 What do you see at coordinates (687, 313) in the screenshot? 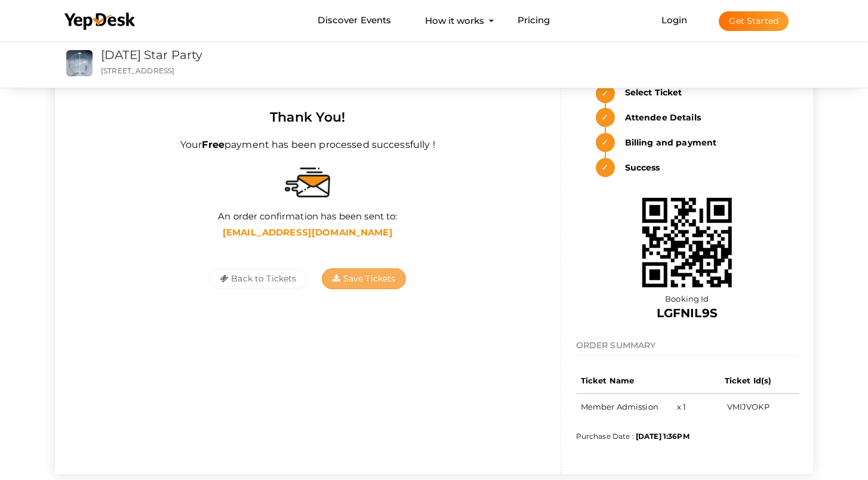
I see `b: LGFNIL9S` at bounding box center [687, 313].